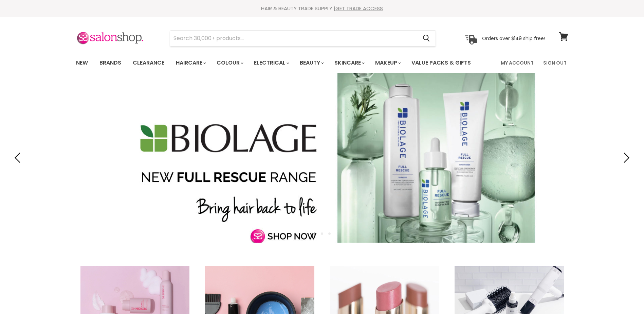  Describe the element at coordinates (554, 63) in the screenshot. I see `a: Sign Out` at that location.